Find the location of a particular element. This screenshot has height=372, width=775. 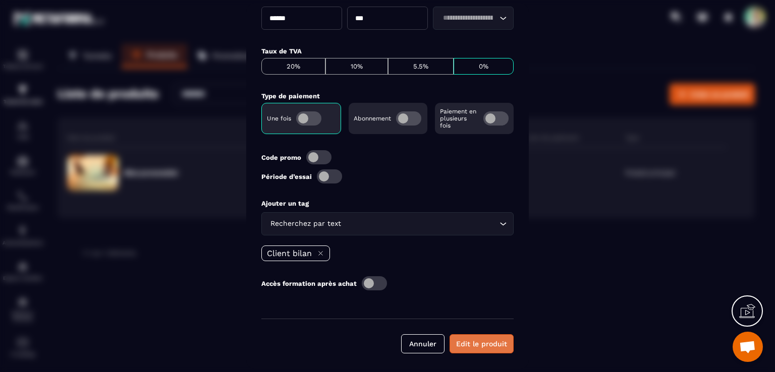

p: Abonnement is located at coordinates (372, 119).